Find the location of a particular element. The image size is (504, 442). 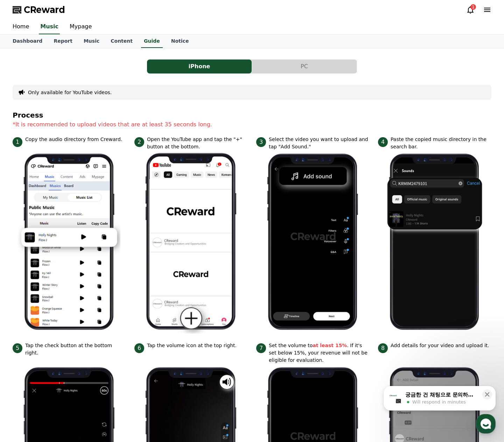

div: 1 is located at coordinates (474, 7).